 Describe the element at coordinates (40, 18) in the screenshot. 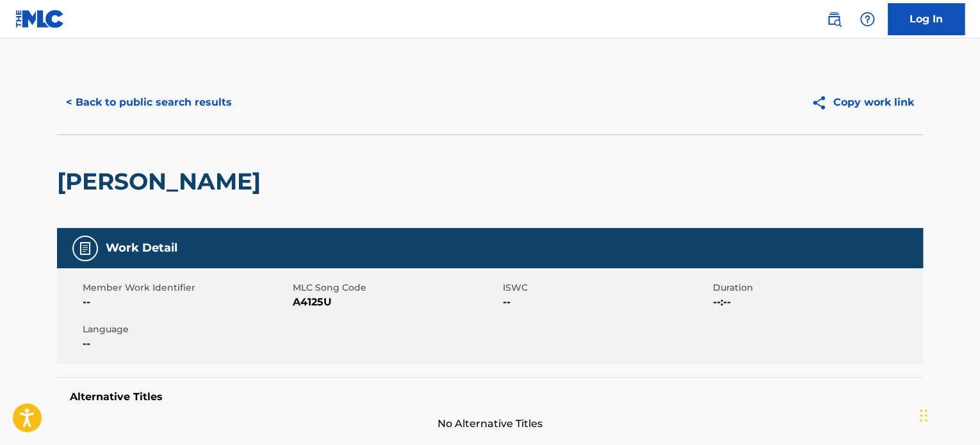

I see `img: MLC Logo` at that location.